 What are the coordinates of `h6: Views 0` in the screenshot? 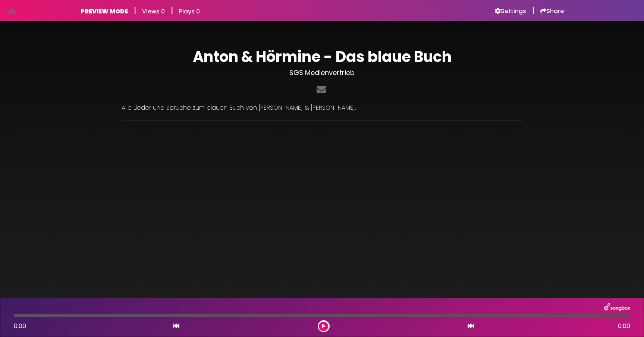 It's located at (154, 11).